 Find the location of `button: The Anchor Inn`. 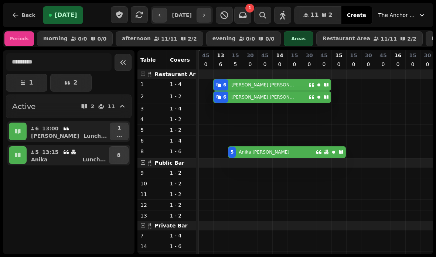

button: The Anchor Inn is located at coordinates (402, 15).